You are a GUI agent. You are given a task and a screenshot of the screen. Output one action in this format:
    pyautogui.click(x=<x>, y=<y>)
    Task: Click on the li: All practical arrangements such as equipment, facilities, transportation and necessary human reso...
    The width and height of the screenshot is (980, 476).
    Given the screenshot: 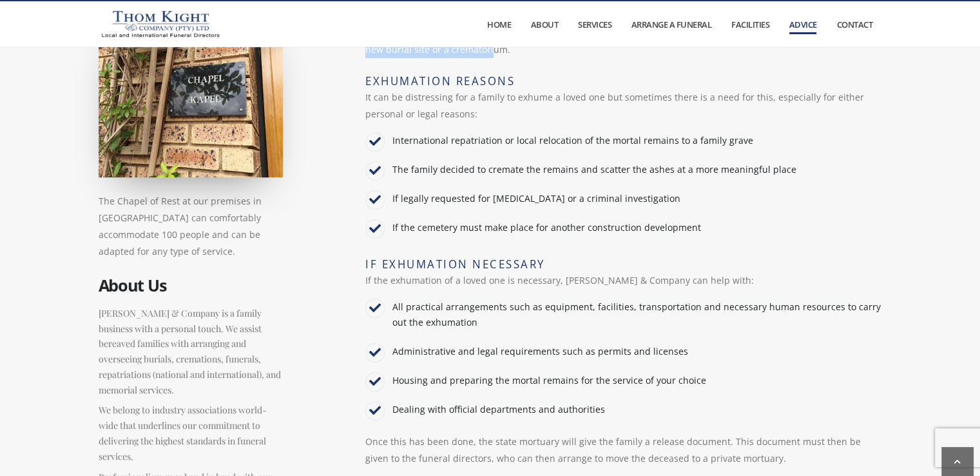 What is the action you would take?
    pyautogui.click(x=623, y=312)
    